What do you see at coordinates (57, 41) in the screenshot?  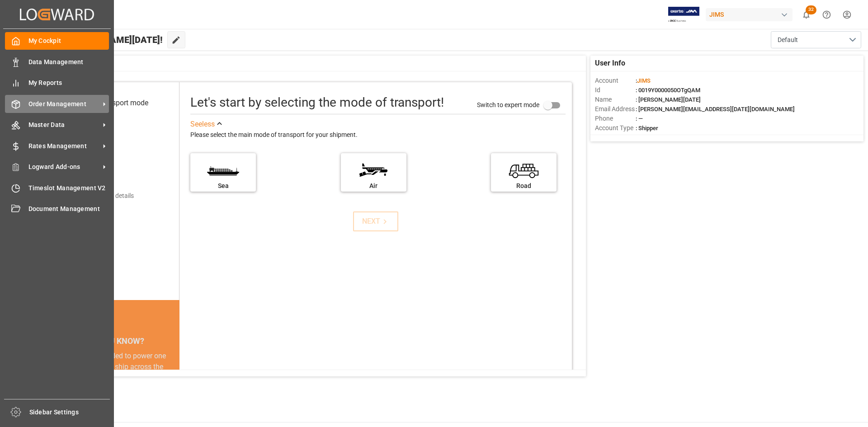 I see `a: My Cockpit` at bounding box center [57, 41].